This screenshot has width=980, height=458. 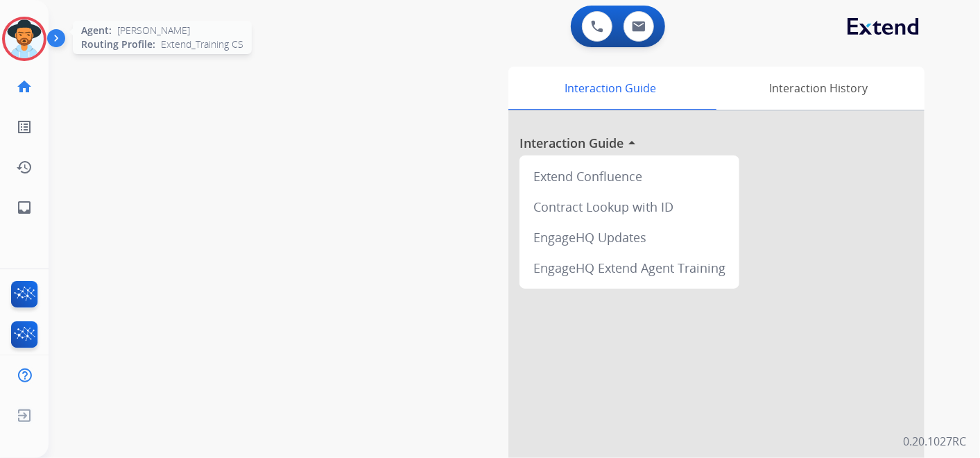 I want to click on div: Interaction Guide, so click(x=611, y=88).